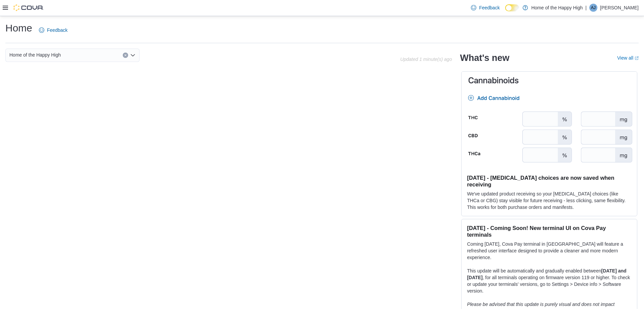 The image size is (644, 319). Describe the element at coordinates (549, 281) in the screenshot. I see `p: This update will be automatically and gradually enabled between , for all terminals operating on ...` at that location.